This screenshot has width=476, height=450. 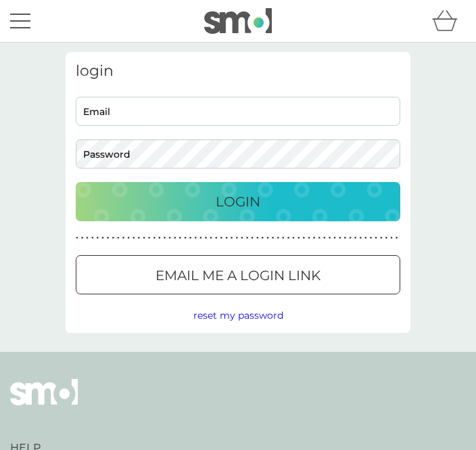 I want to click on button: Login, so click(x=238, y=202).